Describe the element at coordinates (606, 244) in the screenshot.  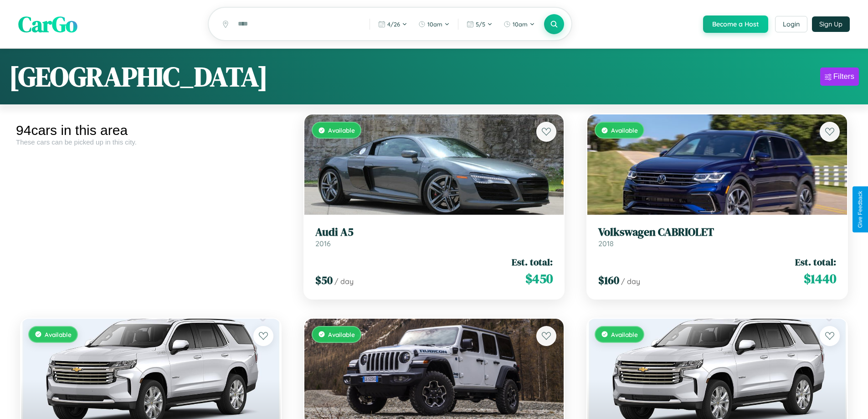
I see `span: 2018` at that location.